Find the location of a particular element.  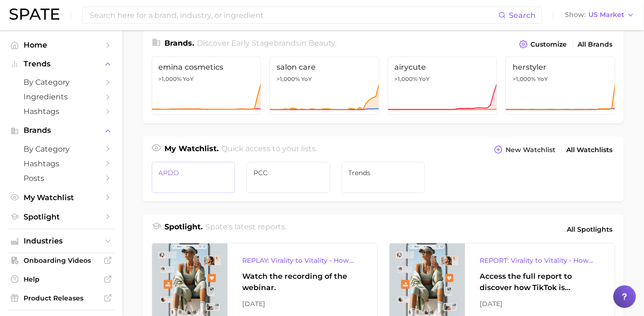

span: Spotlight is located at coordinates (62, 217).